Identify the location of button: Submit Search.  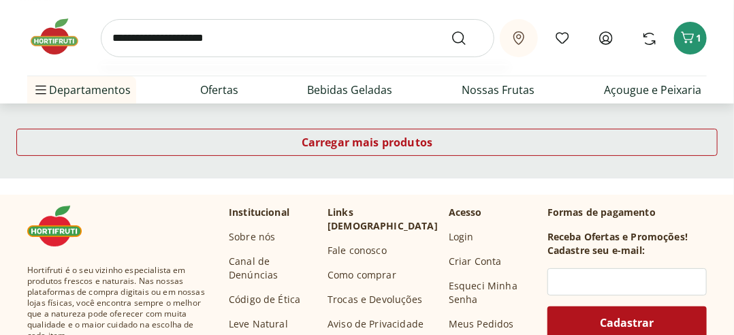
(467, 38).